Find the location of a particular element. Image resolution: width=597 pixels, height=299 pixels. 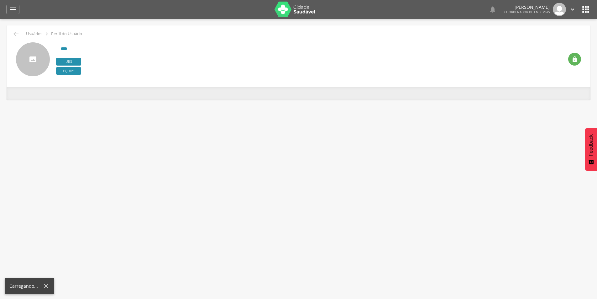

span: Equipe is located at coordinates (69, 71).